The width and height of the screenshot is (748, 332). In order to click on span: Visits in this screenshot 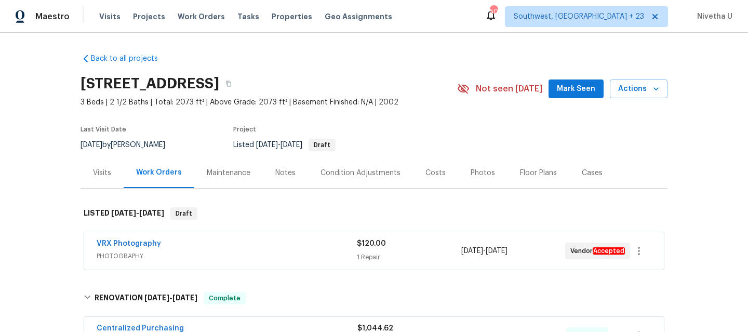, I will do `click(110, 17)`.